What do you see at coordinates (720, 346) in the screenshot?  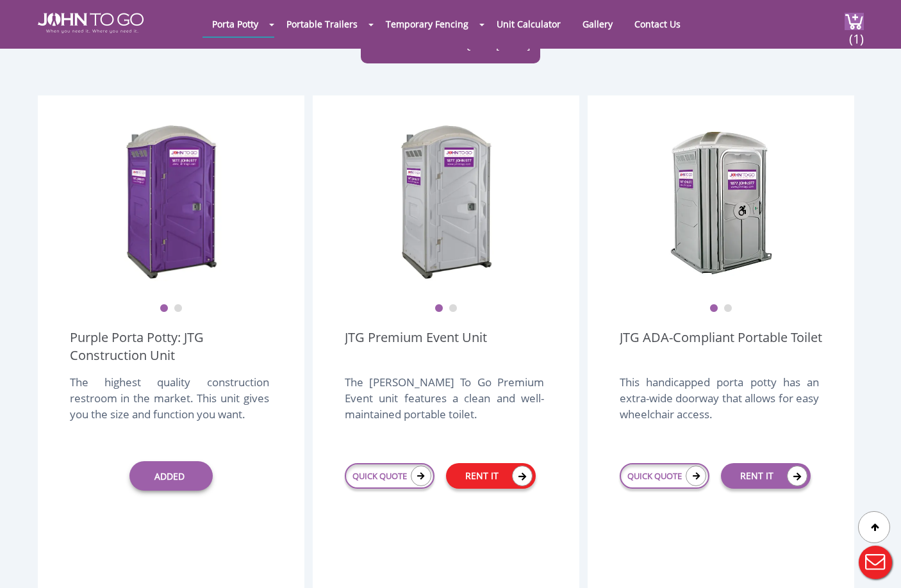 I see `a: JTG ADA-Compliant Portable Toilet` at bounding box center [720, 346].